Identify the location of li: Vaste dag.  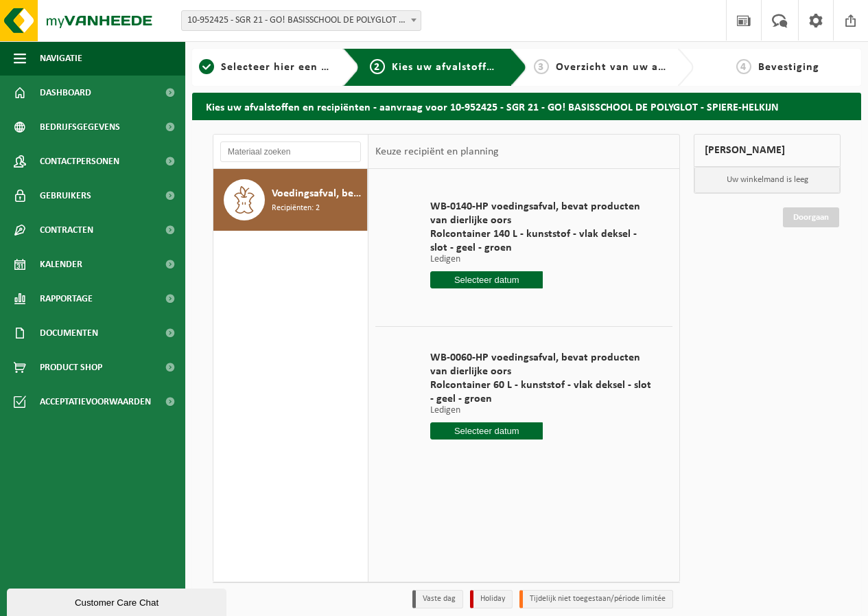
(438, 599).